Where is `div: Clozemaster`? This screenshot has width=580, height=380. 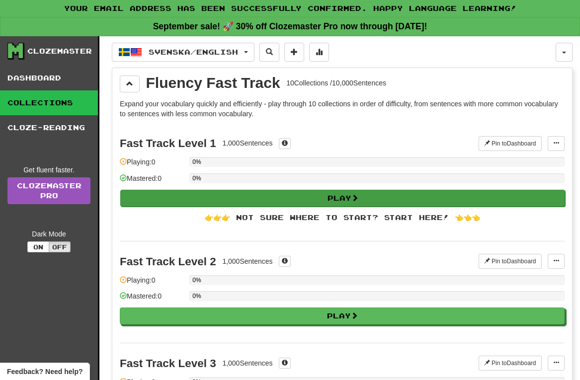
div: Clozemaster is located at coordinates (60, 51).